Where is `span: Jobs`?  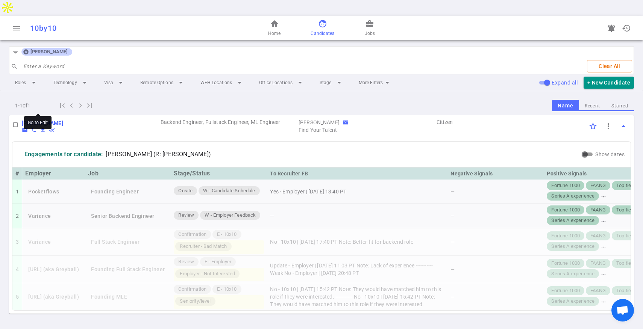 span: Jobs is located at coordinates (369, 33).